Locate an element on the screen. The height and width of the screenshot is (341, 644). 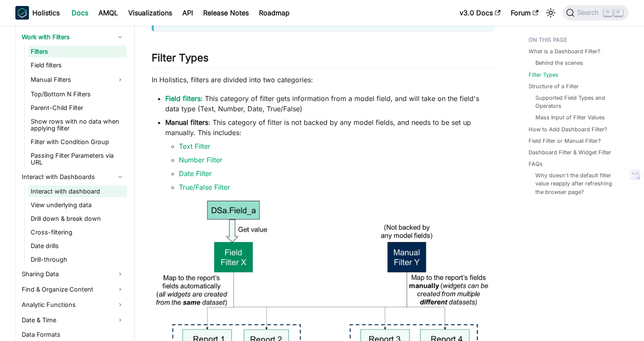
a: Interact with Dashboards is located at coordinates (73, 177).